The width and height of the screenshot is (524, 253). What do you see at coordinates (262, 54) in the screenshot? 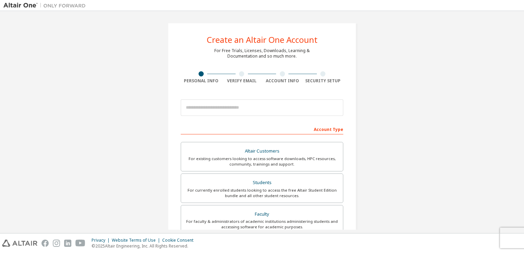
I see `div: For Free Trials, Licenses, Downloads, Learning & Documentation and so much more.` at bounding box center [262, 54].